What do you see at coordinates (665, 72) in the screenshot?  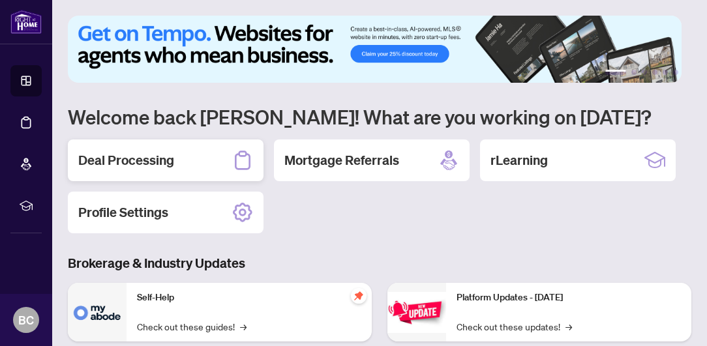 I see `button: 5` at bounding box center [665, 72].